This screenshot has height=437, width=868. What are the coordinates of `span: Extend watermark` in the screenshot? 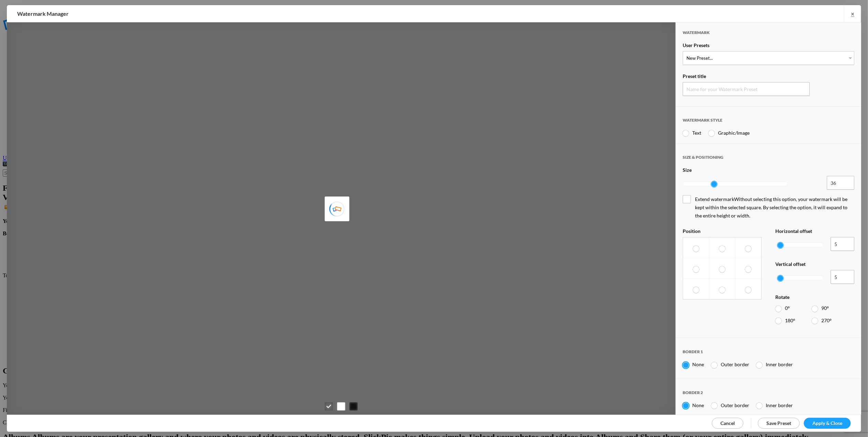 It's located at (769, 207).